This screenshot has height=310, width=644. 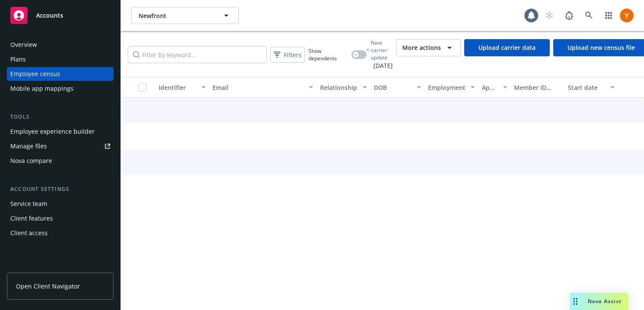 What do you see at coordinates (60, 88) in the screenshot?
I see `a: Mobile app mappings` at bounding box center [60, 88].